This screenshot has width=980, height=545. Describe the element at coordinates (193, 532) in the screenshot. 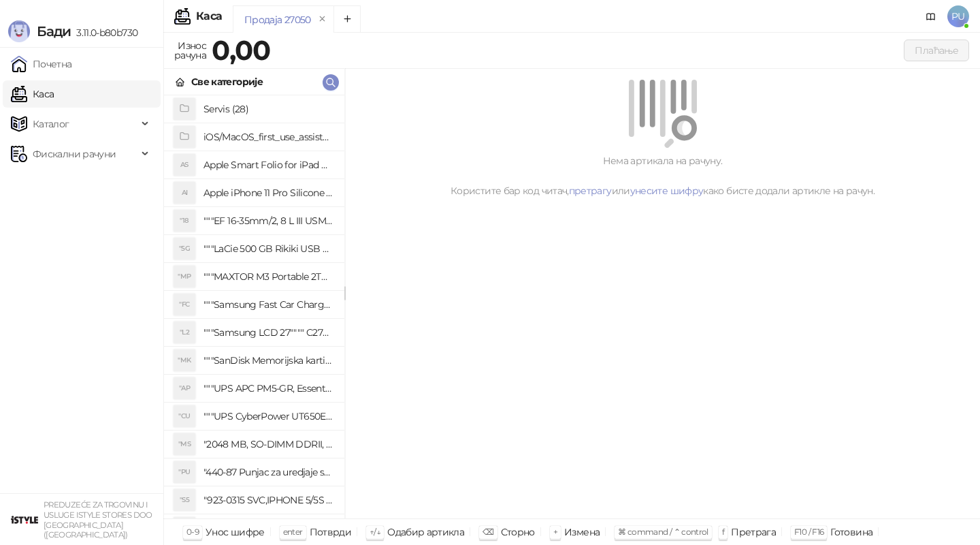

I see `span: 0-9` at that location.